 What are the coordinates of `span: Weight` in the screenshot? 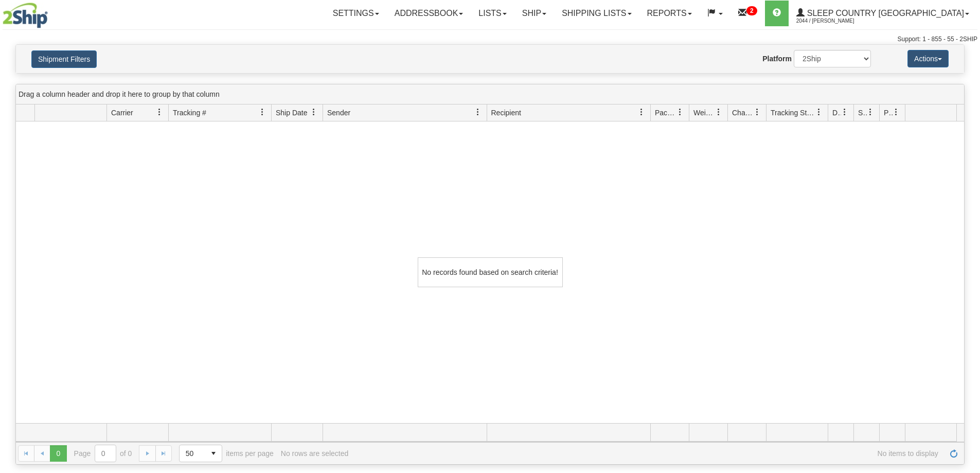 It's located at (705, 113).